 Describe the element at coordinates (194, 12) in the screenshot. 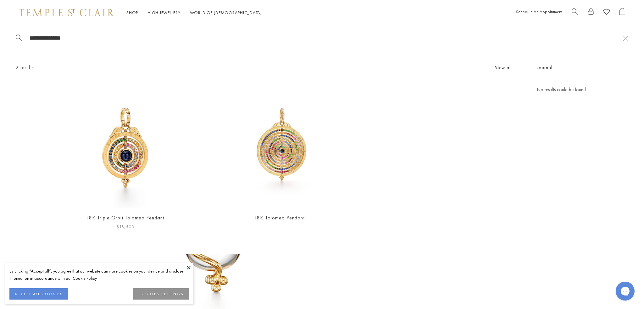

I see `nav: Main navigation` at that location.